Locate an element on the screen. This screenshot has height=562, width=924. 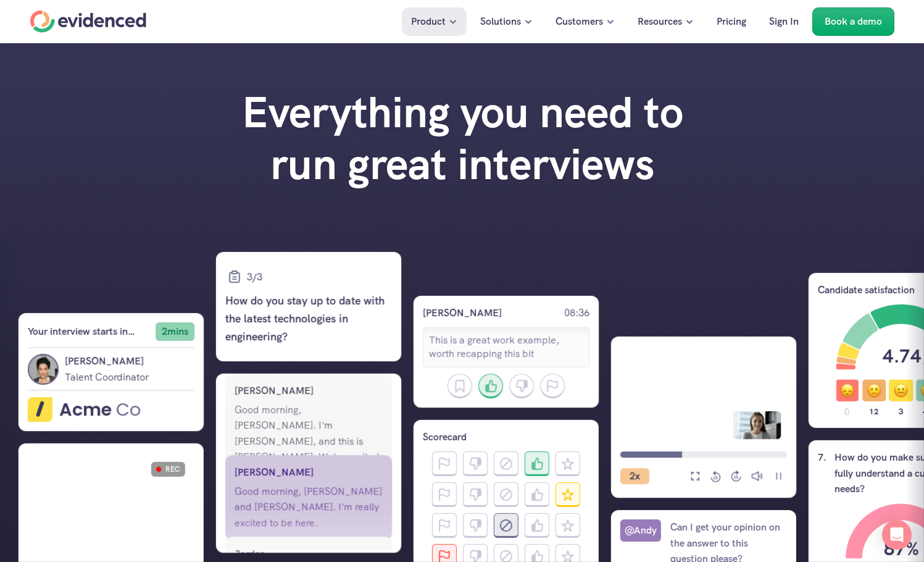
p: Resources is located at coordinates (660, 22).